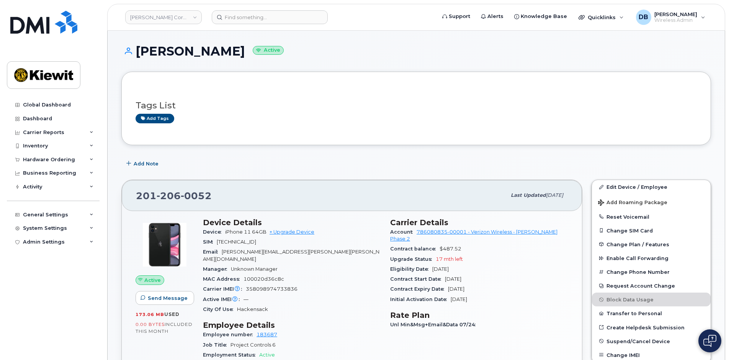 The width and height of the screenshot is (729, 360). Describe the element at coordinates (638, 341) in the screenshot. I see `span: Suspend/Cancel Device` at that location.